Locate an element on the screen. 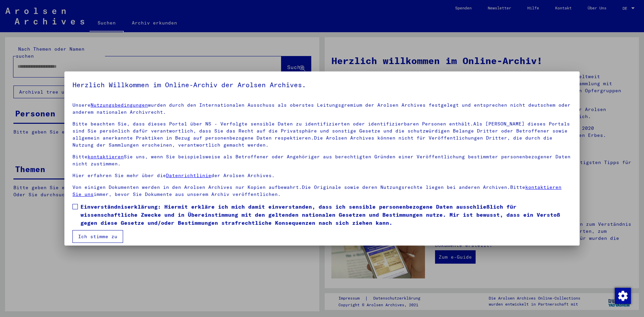 The image size is (644, 317). p: Hier erfahren Sie mehr über die der Arolsen Archives. is located at coordinates (322, 175).